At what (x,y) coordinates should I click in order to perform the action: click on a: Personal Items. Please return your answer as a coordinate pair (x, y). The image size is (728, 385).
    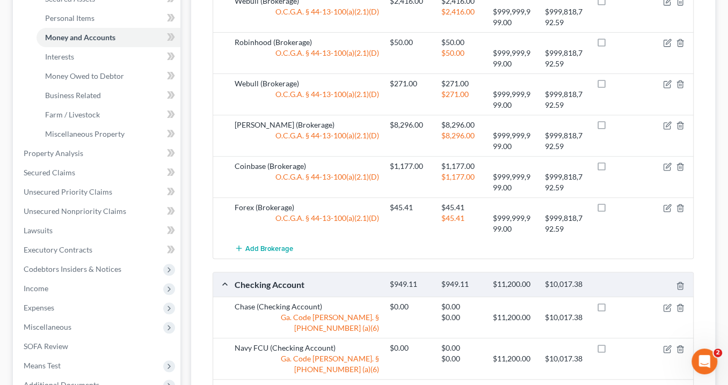
    Looking at the image, I should click on (108, 18).